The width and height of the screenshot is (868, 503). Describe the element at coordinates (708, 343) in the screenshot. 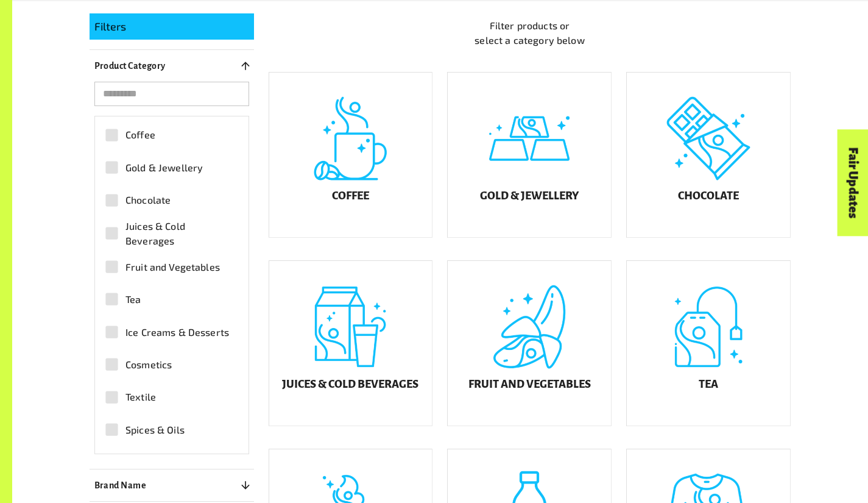

I see `a: Tea` at that location.